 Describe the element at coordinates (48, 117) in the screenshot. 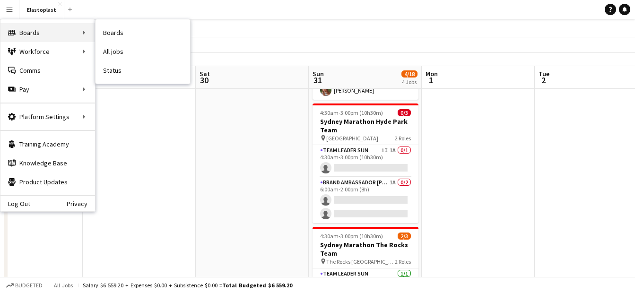

I see `div: Platform Settings` at that location.